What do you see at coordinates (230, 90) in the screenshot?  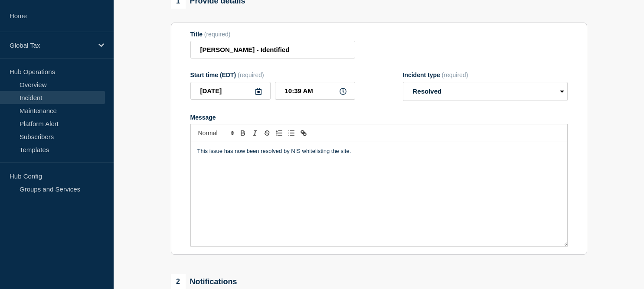 I see `input: YYYY-MM-DD` at bounding box center [230, 90].